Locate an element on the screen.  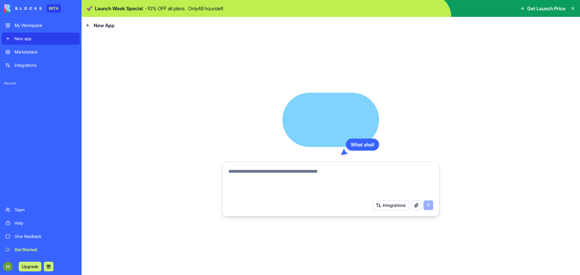
a: Marketplace is located at coordinates (41, 52).